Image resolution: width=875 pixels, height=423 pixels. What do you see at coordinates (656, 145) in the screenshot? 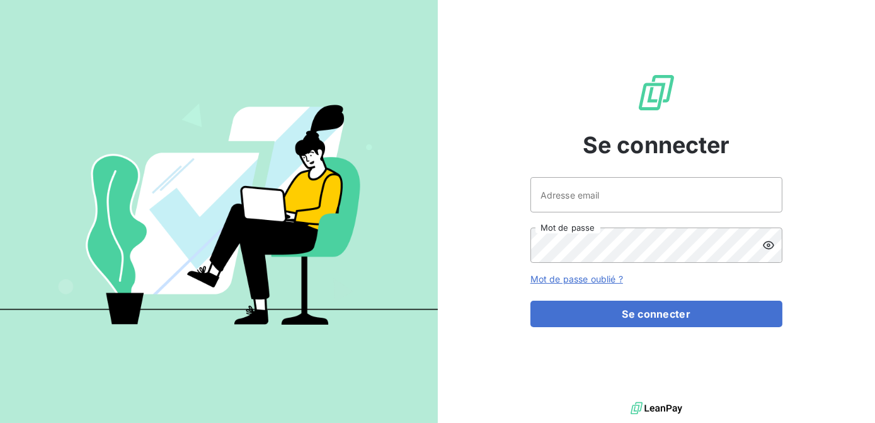
I see `span: Se connecter` at bounding box center [656, 145].